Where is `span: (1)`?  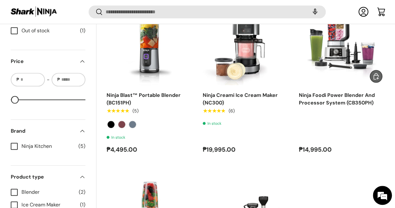 span: (1) is located at coordinates (83, 31).